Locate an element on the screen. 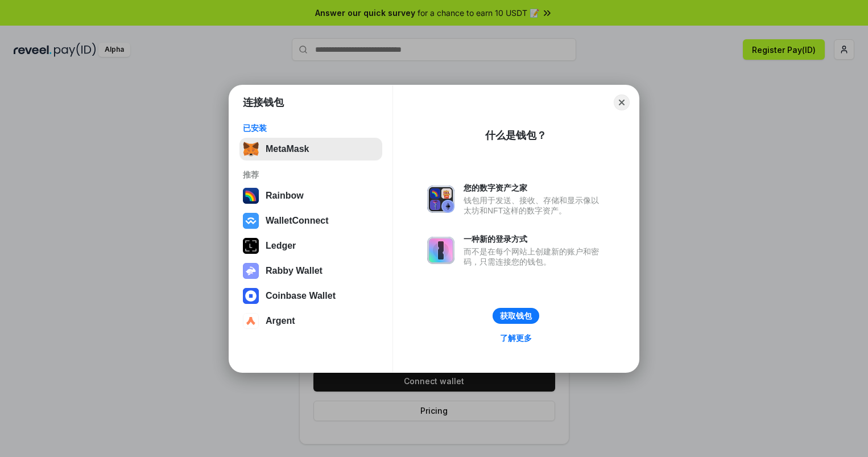 This screenshot has height=457, width=868. button: Coinbase Wallet is located at coordinates (310, 296).